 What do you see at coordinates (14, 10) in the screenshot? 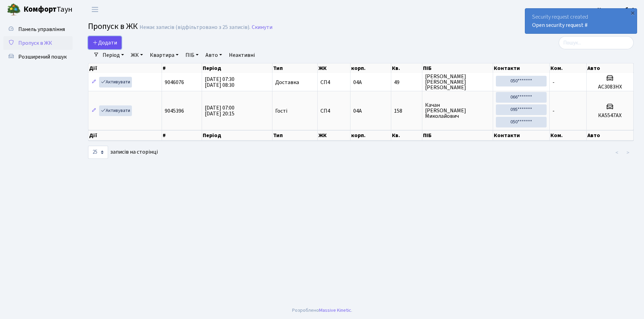
I see `img: logo.png` at bounding box center [14, 10].